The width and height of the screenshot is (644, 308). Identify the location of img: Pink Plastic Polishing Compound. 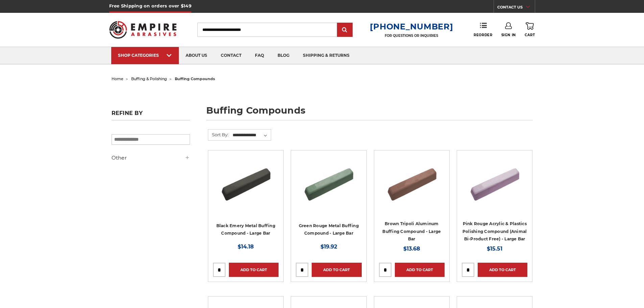
(495, 182).